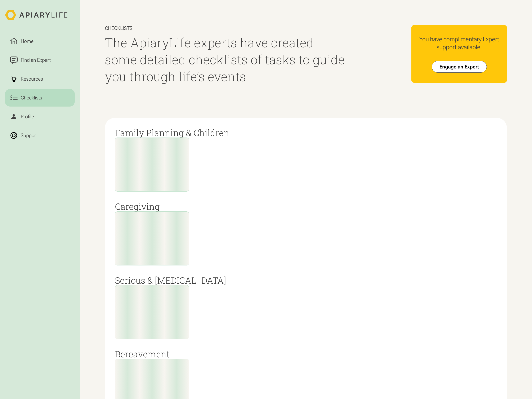 This screenshot has width=532, height=399. Describe the element at coordinates (27, 41) in the screenshot. I see `div: Home` at that location.